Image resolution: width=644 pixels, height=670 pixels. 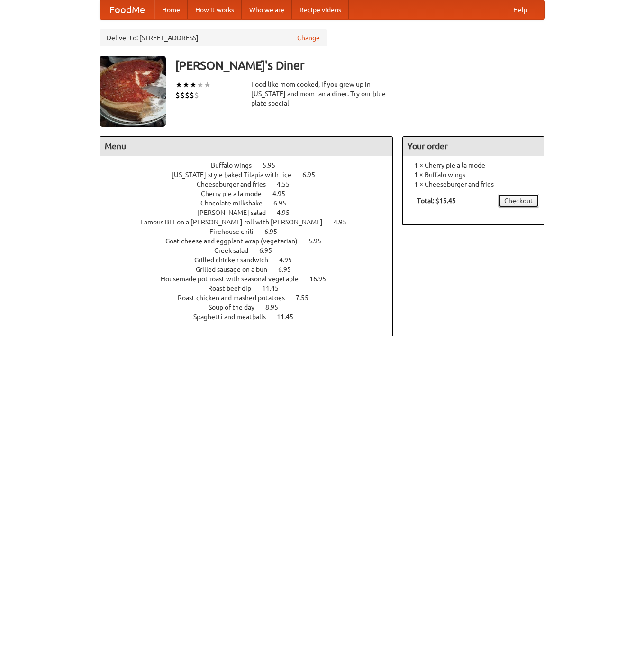 I want to click on li: 1 × Cherry pie a la mode, so click(x=474, y=165).